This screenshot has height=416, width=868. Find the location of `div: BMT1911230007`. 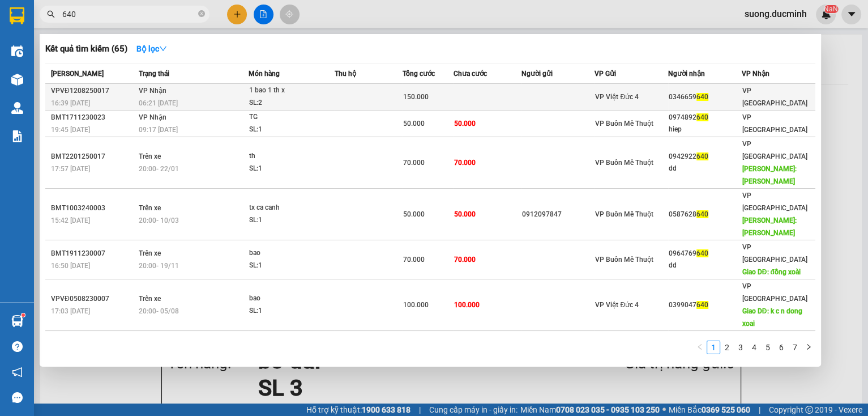

div: BMT1911230007 is located at coordinates (92, 253).